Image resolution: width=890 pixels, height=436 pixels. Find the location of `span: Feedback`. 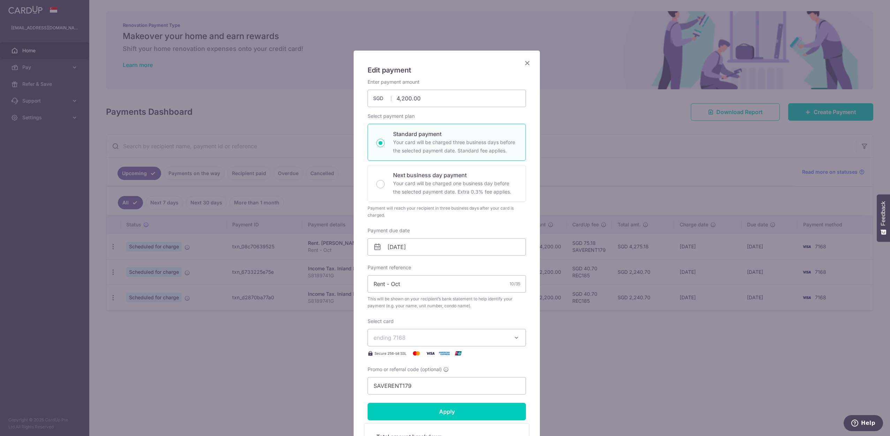

span: Feedback is located at coordinates (884, 214).